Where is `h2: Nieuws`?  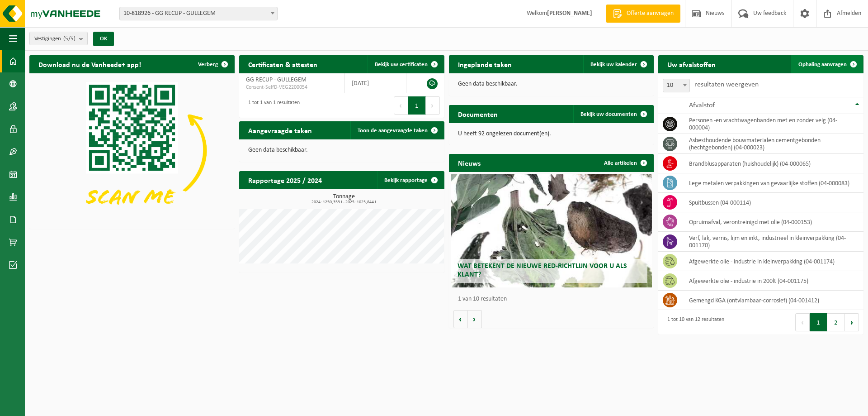 h2: Nieuws is located at coordinates (470, 163).